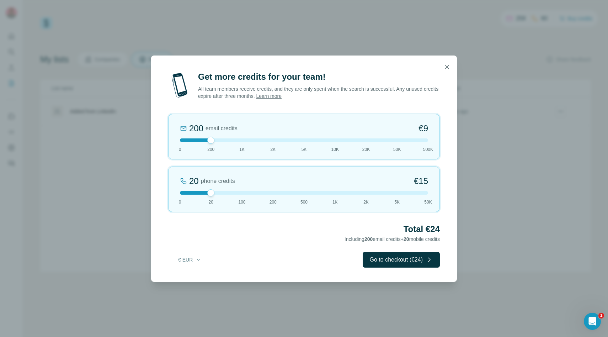  What do you see at coordinates (304, 229) in the screenshot?
I see `h2: Total €24` at bounding box center [304, 229].